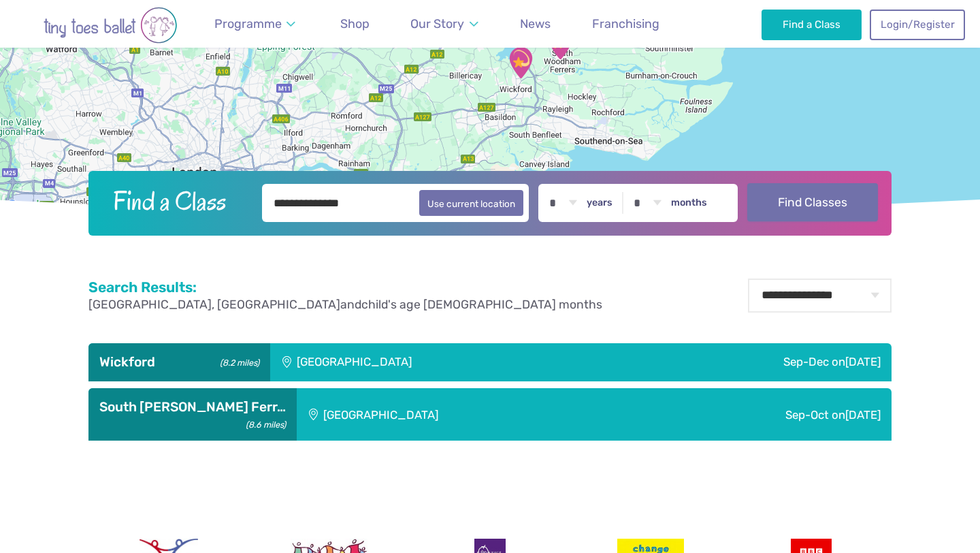 This screenshot has width=980, height=553. Describe the element at coordinates (560, 43) in the screenshot. I see `div: Champions Manor Hall` at that location.